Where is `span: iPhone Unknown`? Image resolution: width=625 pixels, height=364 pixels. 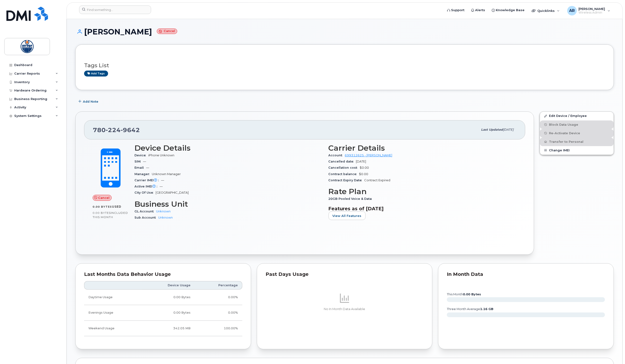
span: iPhone Unknown is located at coordinates (161, 155).